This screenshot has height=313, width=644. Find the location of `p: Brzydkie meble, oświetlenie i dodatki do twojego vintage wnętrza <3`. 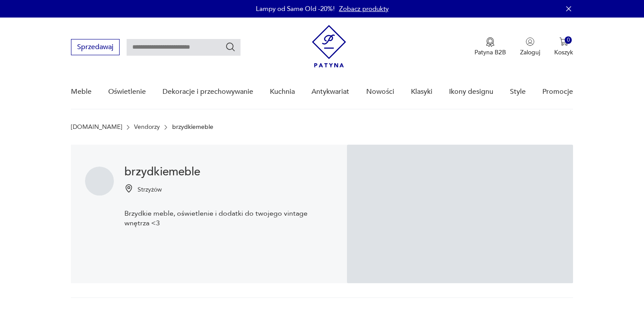

p: Brzydkie meble, oświetlenie i dodatki do twojego vintage wnętrza <3 is located at coordinates (229, 218).